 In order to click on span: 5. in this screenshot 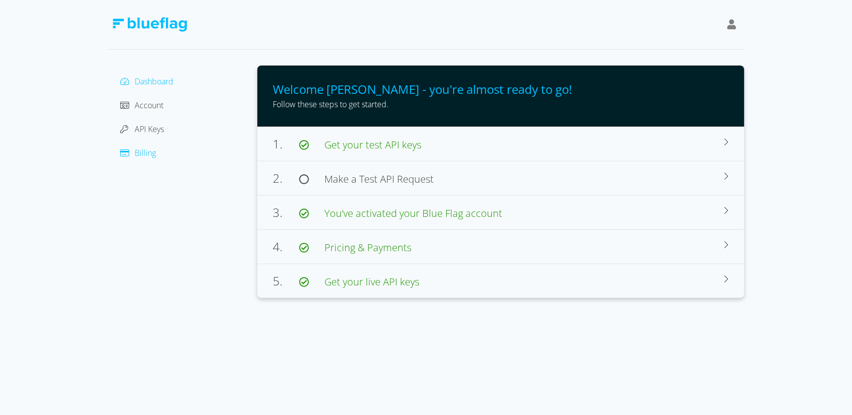, I will do `click(286, 281)`.